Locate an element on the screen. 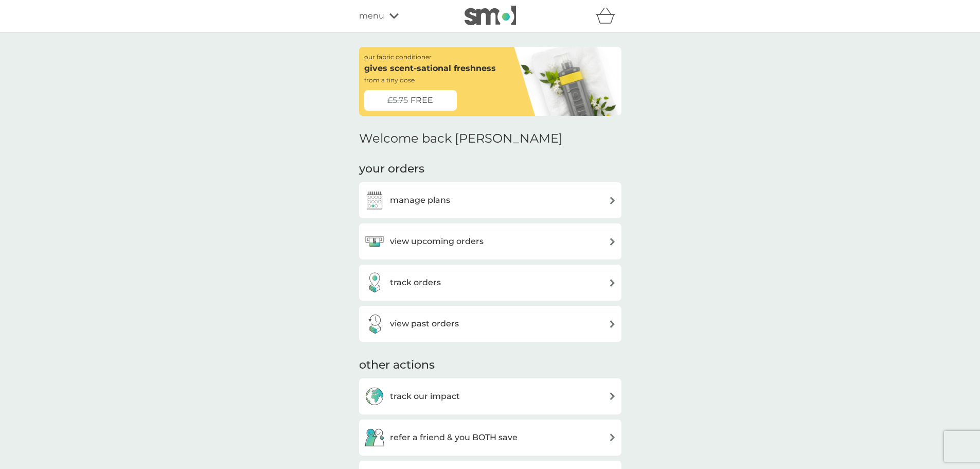  img: smol is located at coordinates (491, 15).